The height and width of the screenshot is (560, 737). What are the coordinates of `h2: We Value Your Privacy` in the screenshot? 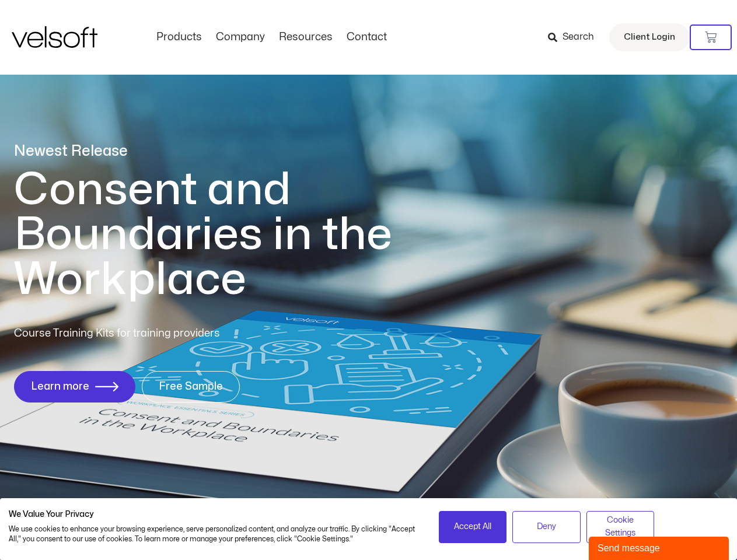 It's located at (215, 515).